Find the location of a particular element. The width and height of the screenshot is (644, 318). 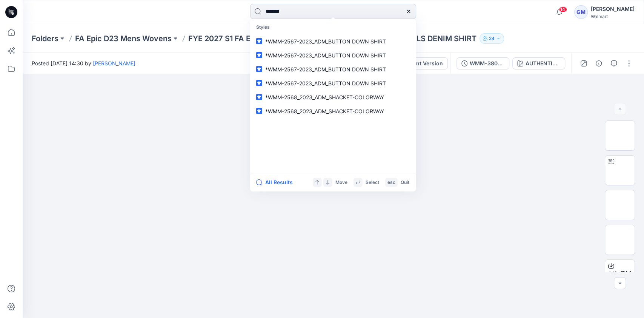

button: AUTHENTIC MEDIUM WASH is located at coordinates (539, 64).